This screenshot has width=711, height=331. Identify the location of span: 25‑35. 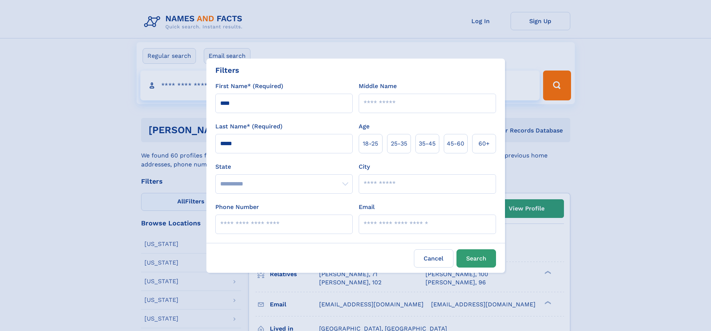
(399, 144).